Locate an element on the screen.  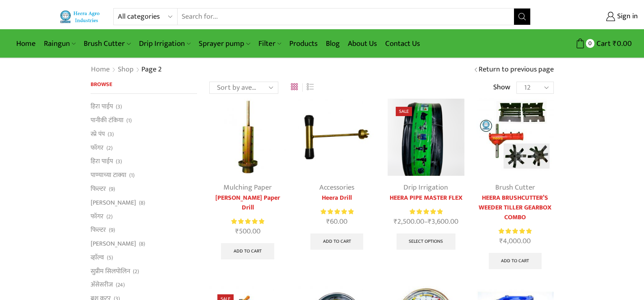
a: Blog is located at coordinates (333, 44).